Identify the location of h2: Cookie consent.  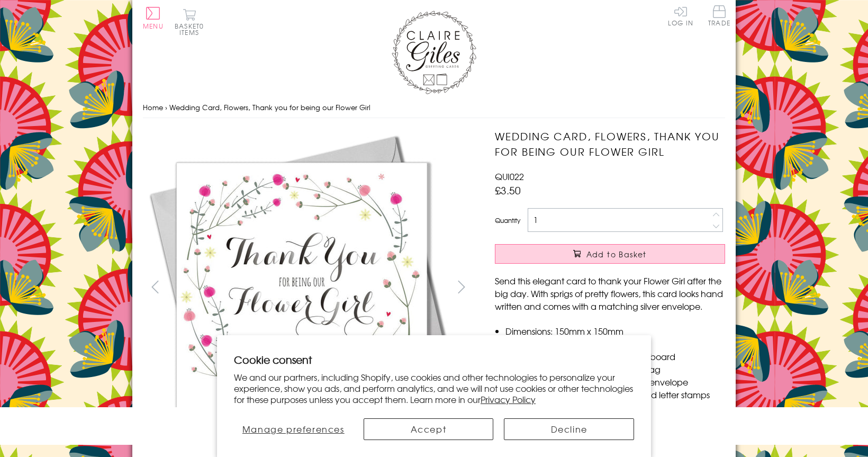
(434, 359).